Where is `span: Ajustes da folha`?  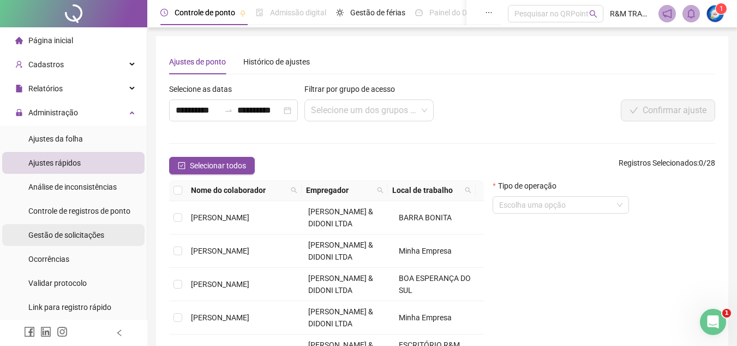
span: Ajustes da folha is located at coordinates (56, 139).